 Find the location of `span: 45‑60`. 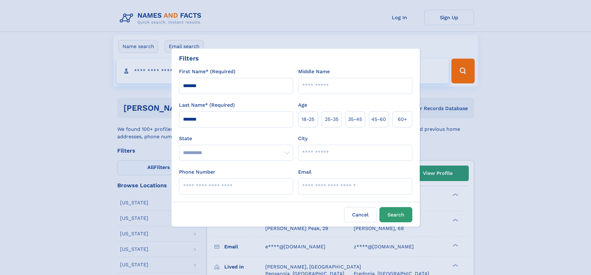

span: 45‑60 is located at coordinates (378, 119).